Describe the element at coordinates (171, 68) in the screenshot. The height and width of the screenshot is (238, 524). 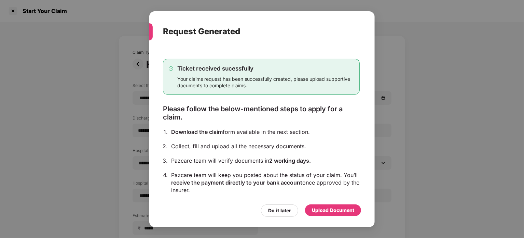
I see `img: svg+xml;base64,PHN2ZyB4bWxucz0iaHR0cDovL3d3dy53My5vcmcvMjAwMC9zdmciIHdpZHRoPSIxMy4zMzMiIGhlaWdodD...` at that location.